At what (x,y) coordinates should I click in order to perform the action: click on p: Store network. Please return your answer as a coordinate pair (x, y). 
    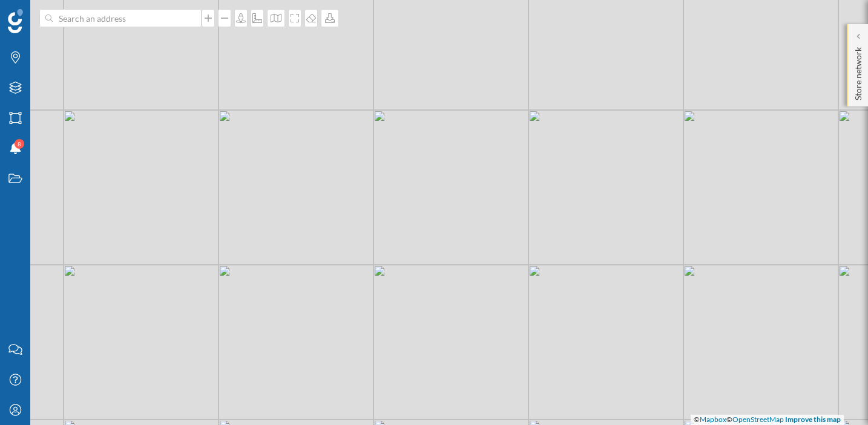
    Looking at the image, I should click on (858, 71).